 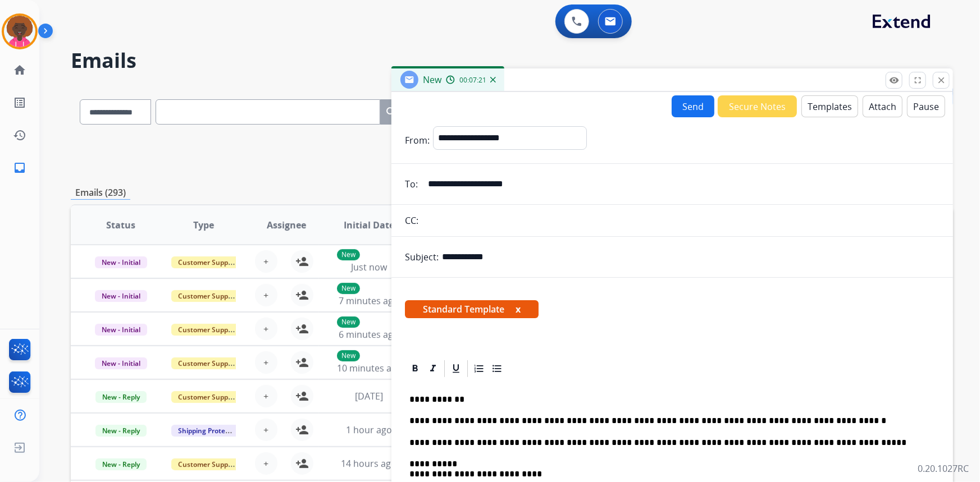 I want to click on span: Standard Template, so click(x=472, y=309).